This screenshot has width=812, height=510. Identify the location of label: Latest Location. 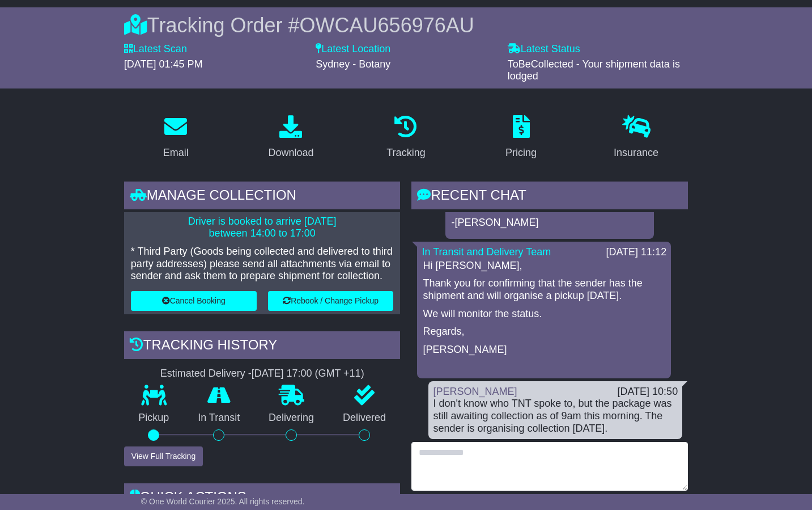
(353, 49).